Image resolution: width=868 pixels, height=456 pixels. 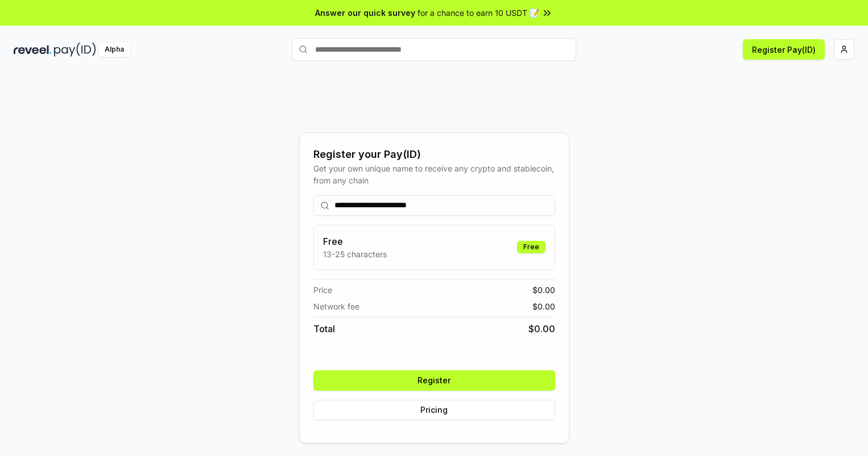 What do you see at coordinates (434, 410) in the screenshot?
I see `button: Pricing` at bounding box center [434, 410].